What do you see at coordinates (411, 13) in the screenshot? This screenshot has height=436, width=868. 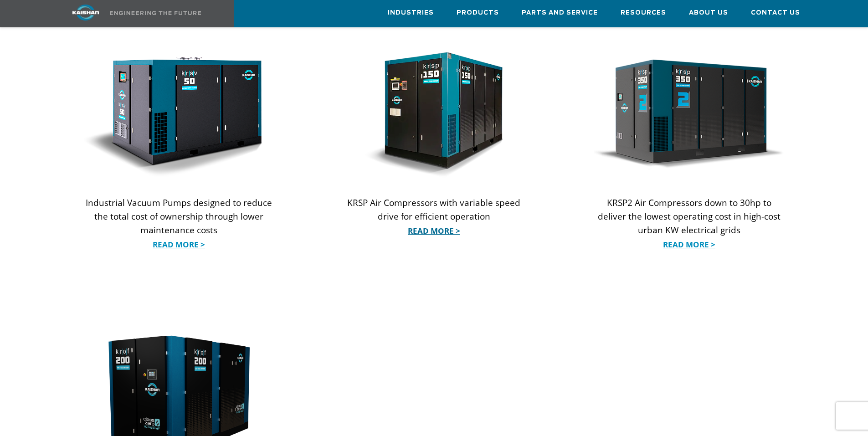 I see `span: Industries` at bounding box center [411, 13].